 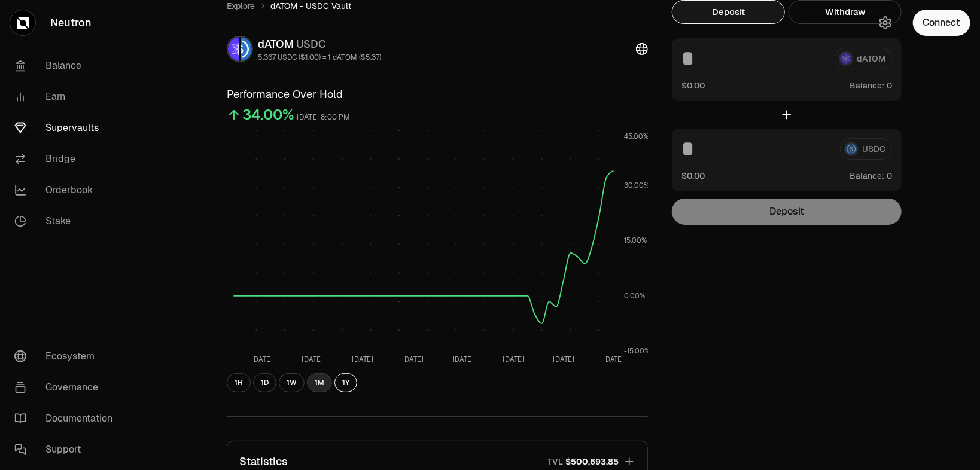 I want to click on button: 1Y, so click(x=346, y=383).